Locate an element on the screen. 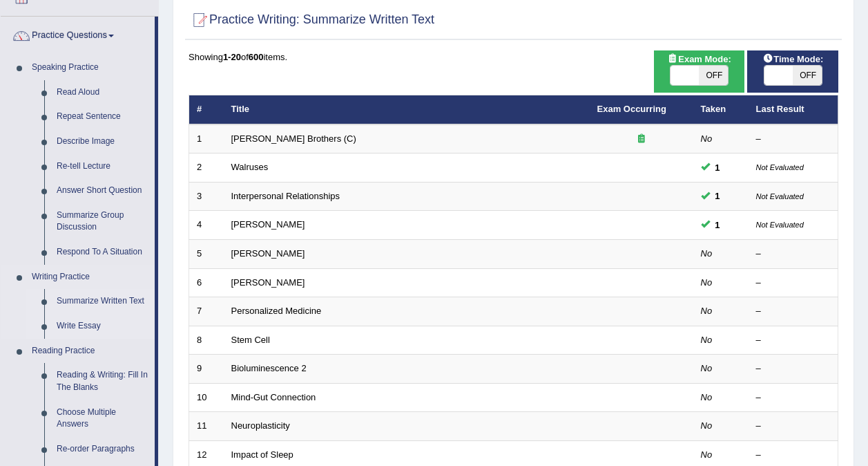 Image resolution: width=868 pixels, height=466 pixels. th: Title is located at coordinates (407, 110).